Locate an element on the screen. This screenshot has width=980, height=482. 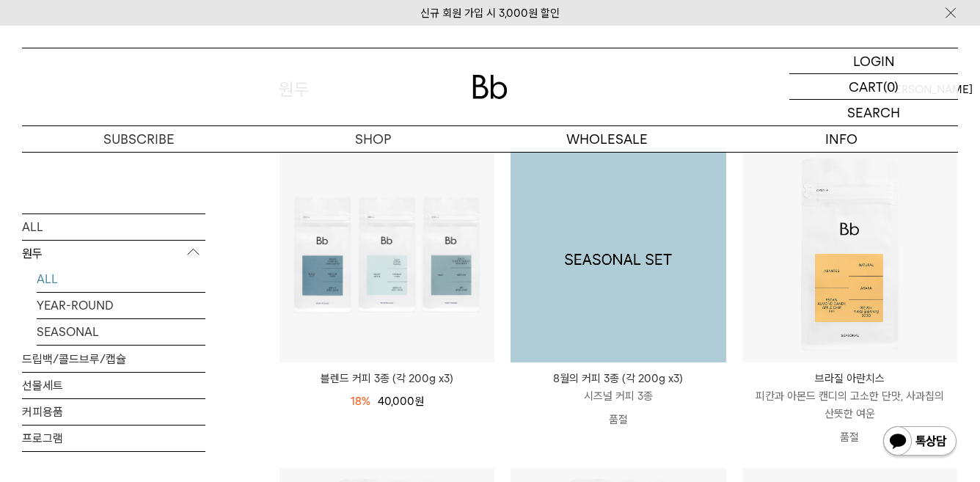
p: SEARCH is located at coordinates (874, 112).